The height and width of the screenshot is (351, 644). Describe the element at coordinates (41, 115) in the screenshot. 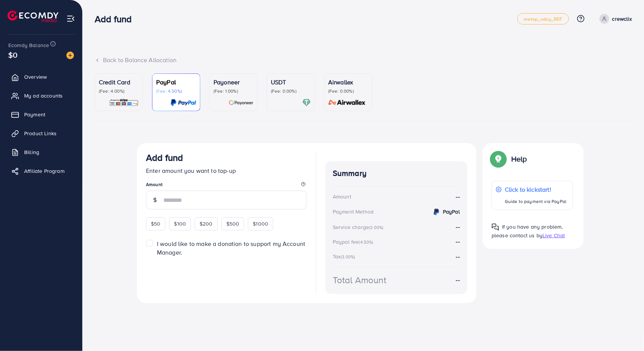

I see `a: Payment` at that location.